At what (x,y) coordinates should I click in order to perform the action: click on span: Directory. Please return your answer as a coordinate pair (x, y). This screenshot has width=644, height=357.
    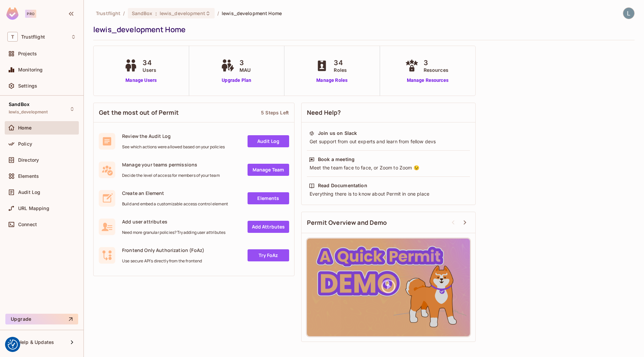
    Looking at the image, I should click on (29, 160).